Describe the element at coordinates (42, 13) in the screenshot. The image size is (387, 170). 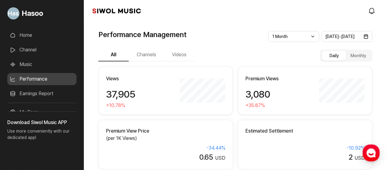
I see `a: Go to My Profile` at that location.